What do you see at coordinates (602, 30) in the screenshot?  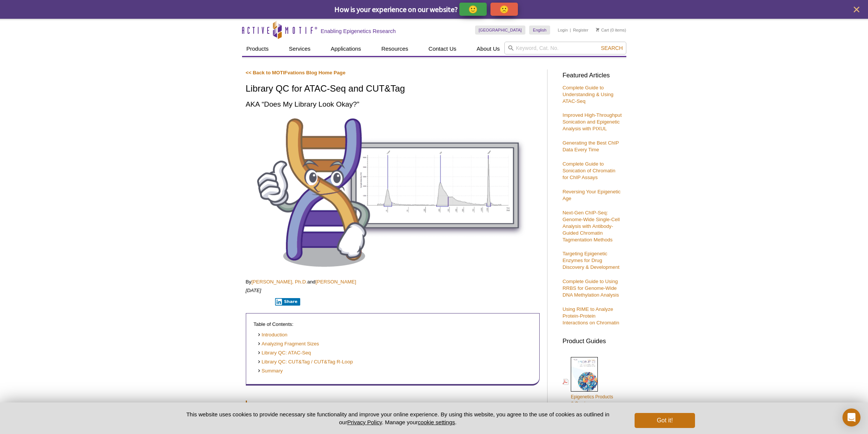 I see `a: Cart` at bounding box center [602, 30].